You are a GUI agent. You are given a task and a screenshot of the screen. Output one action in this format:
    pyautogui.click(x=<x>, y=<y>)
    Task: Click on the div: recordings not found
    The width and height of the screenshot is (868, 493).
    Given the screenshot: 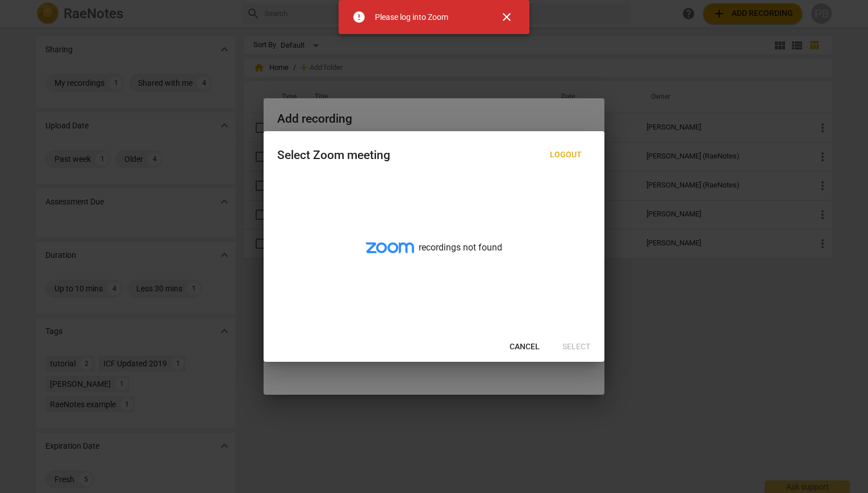 What is the action you would take?
    pyautogui.click(x=434, y=254)
    